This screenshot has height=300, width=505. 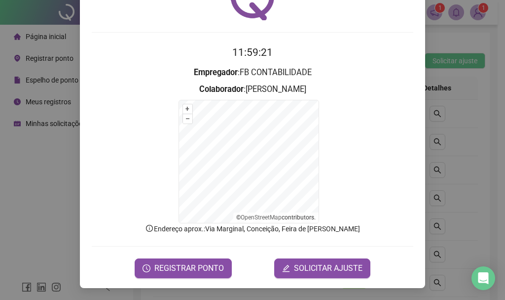 I want to click on span: REGISTRAR PONTO, so click(x=189, y=268).